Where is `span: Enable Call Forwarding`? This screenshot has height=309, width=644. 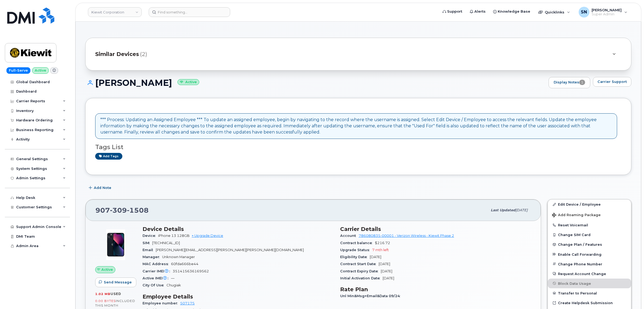 span: Enable Call Forwarding is located at coordinates (580, 254).